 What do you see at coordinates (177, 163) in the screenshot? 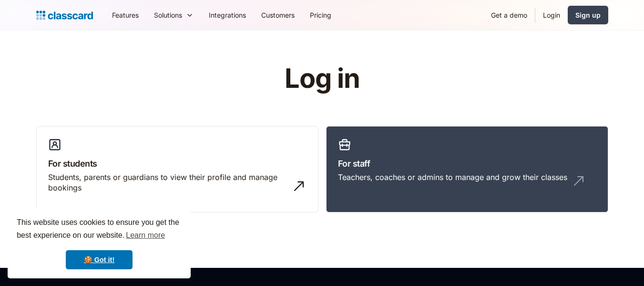
I see `h3: For students` at bounding box center [177, 163].